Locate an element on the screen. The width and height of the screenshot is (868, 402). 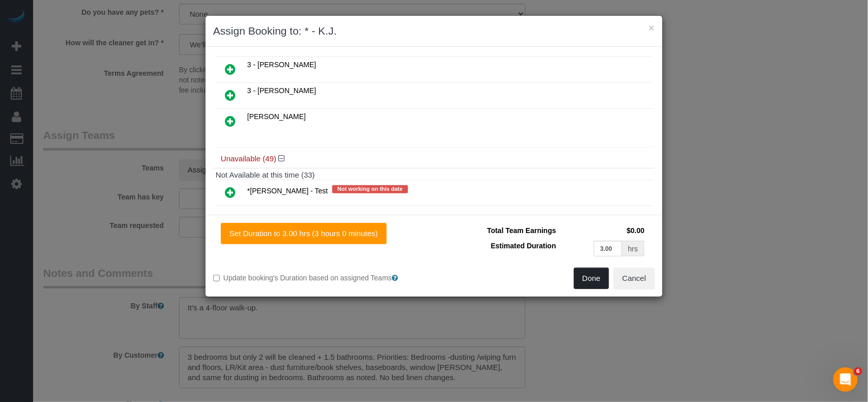
td: Total Team Earnings is located at coordinates (500, 231).